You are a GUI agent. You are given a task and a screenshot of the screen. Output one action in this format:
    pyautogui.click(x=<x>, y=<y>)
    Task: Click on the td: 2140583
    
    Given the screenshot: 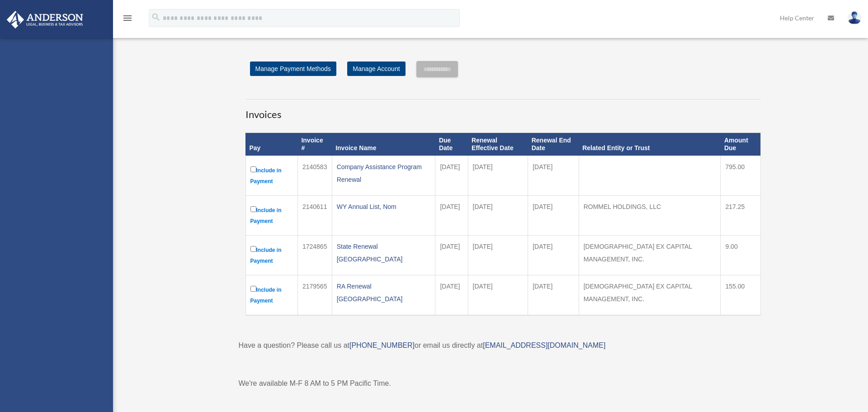 What is the action you would take?
    pyautogui.click(x=314, y=175)
    